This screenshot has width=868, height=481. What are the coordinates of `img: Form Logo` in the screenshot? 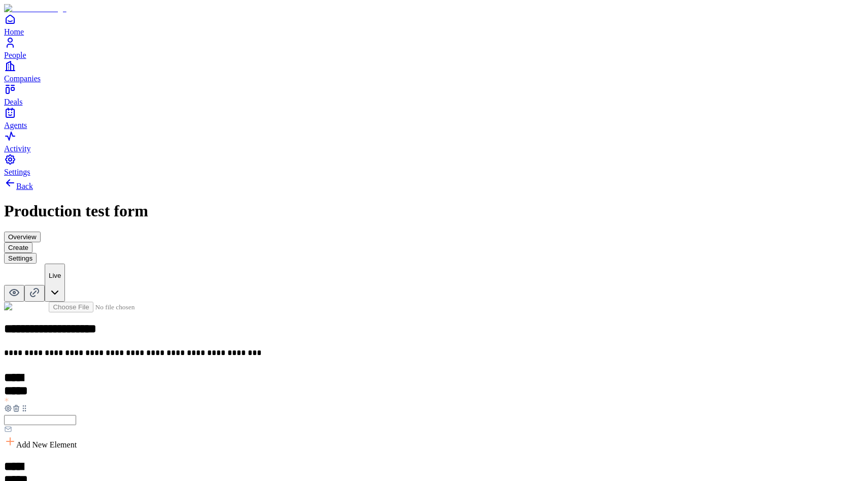 It's located at (27, 306).